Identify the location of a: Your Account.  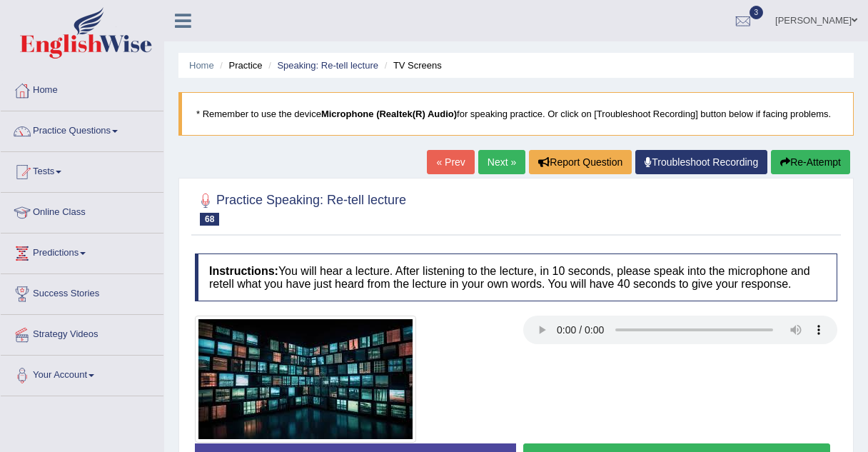
(82, 373).